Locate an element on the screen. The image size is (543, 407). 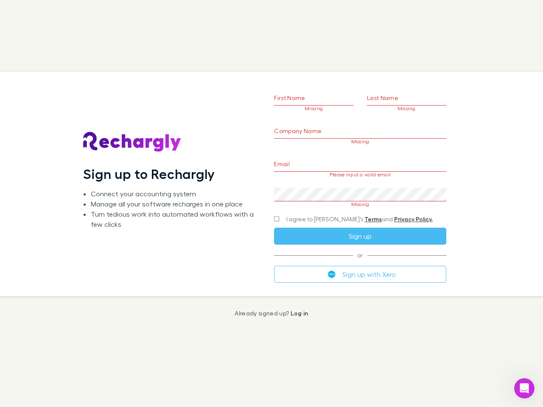
li: Manage all your software recharges in one place is located at coordinates (176, 204).